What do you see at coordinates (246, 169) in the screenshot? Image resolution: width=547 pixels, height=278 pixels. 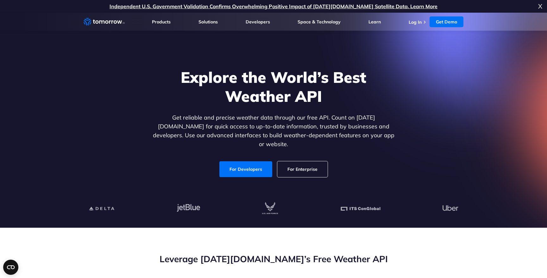 I see `a: For Developers` at bounding box center [246, 169].